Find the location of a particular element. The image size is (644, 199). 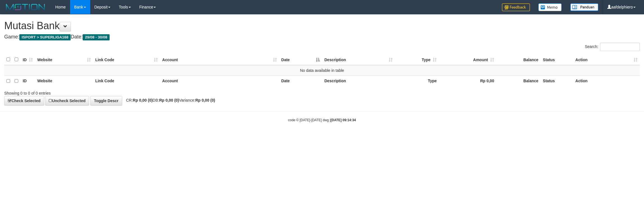

th: Date is located at coordinates (301, 81).